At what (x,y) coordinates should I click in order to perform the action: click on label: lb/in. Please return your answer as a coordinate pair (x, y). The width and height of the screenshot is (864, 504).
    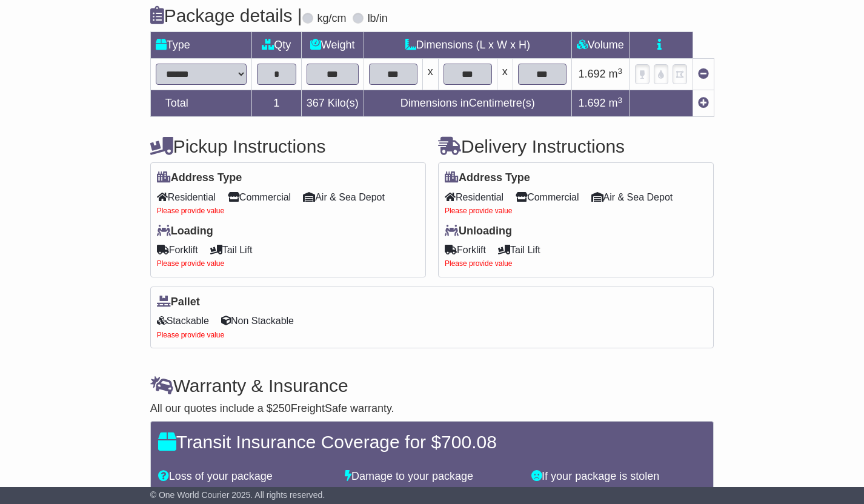
    Looking at the image, I should click on (378, 19).